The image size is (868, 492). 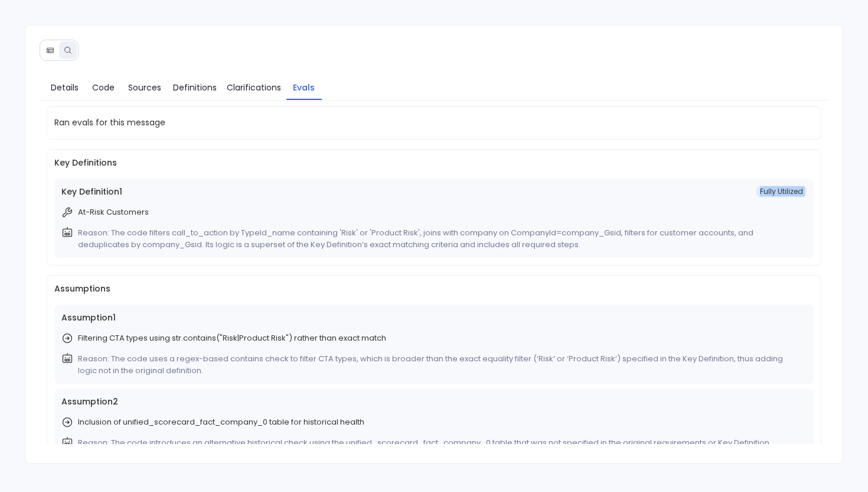 I want to click on span: Definitions, so click(x=195, y=87).